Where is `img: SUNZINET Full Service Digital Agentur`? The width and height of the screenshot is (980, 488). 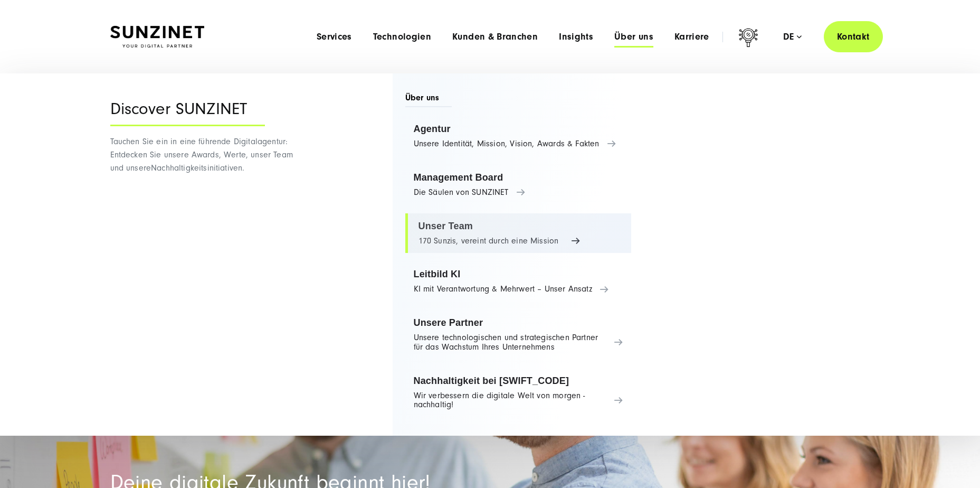 img: SUNZINET Full Service Digital Agentur is located at coordinates (157, 37).